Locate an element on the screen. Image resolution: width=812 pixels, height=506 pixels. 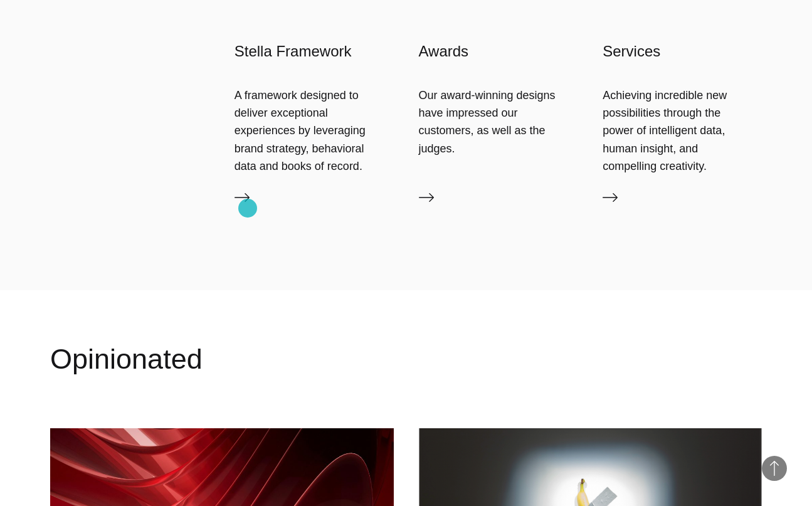
button: Back to Top is located at coordinates (774, 468).